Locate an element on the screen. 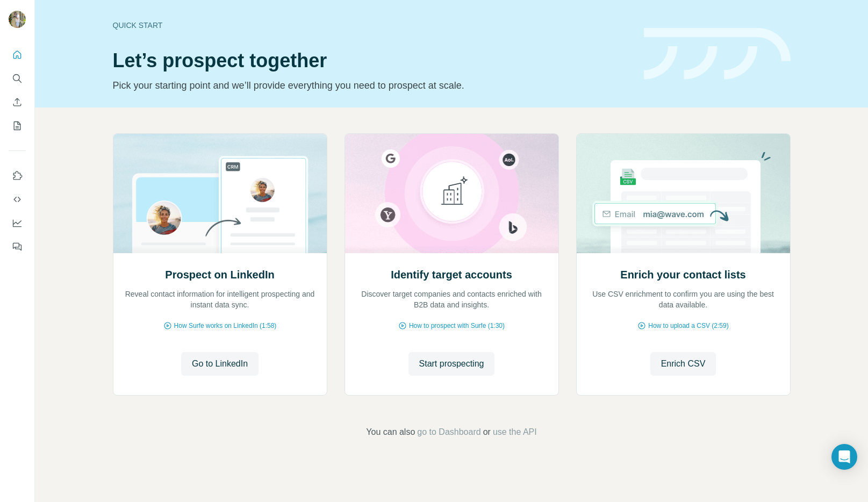  div: Quick start is located at coordinates (372, 25).